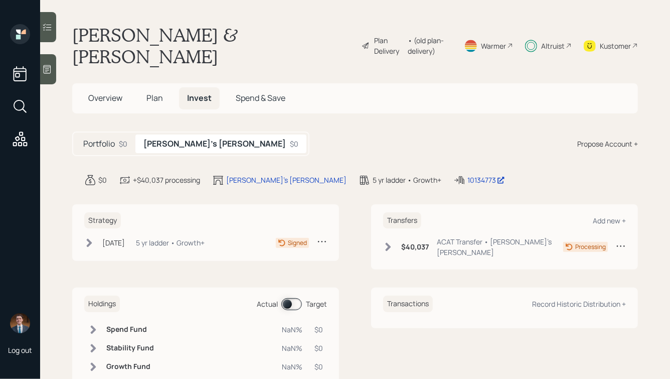  Describe the element at coordinates (105, 98) in the screenshot. I see `span: Overview` at that location.